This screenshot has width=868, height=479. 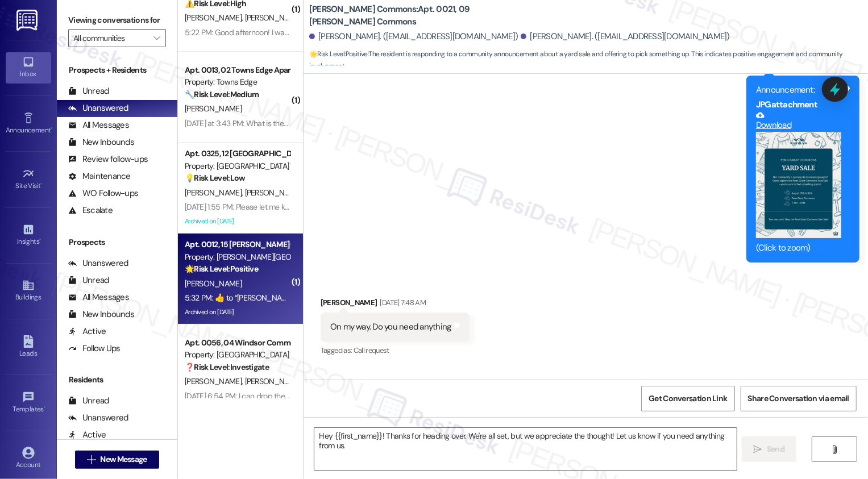 What do you see at coordinates (395, 350) in the screenshot?
I see `div: Tagged as:` at bounding box center [395, 350].